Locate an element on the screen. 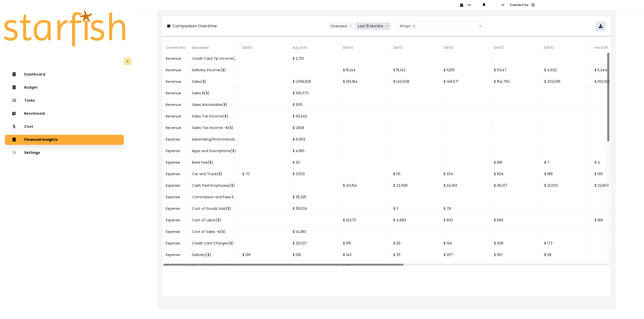 Image resolution: width=644 pixels, height=319 pixels. div: $ 128 is located at coordinates (315, 255).